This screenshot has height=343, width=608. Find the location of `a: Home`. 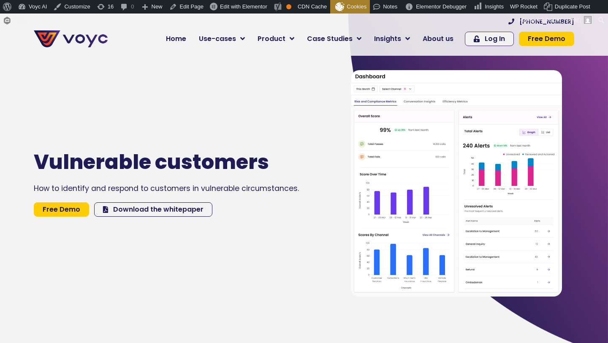

a: Home is located at coordinates (176, 39).